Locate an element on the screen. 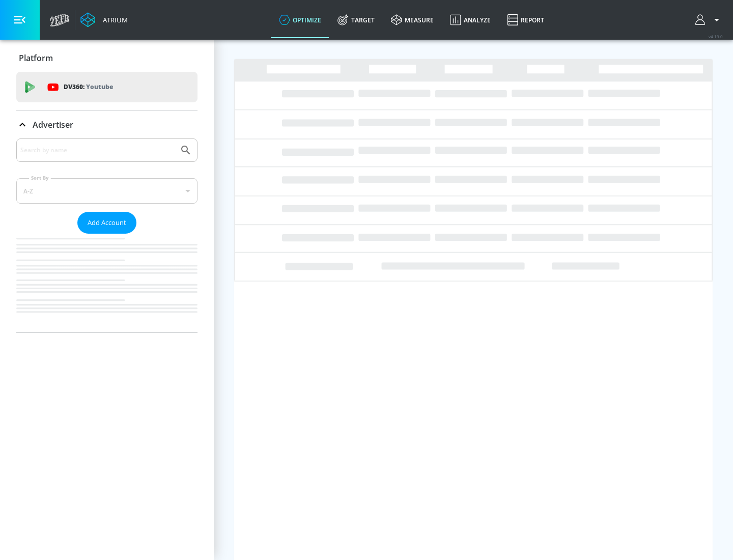  div: Platform is located at coordinates (107, 58).